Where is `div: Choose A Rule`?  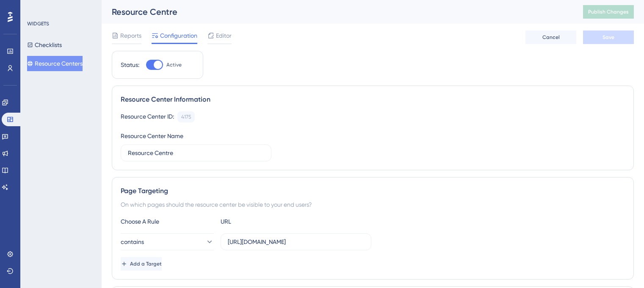 div: Choose A Rule is located at coordinates (167, 222).